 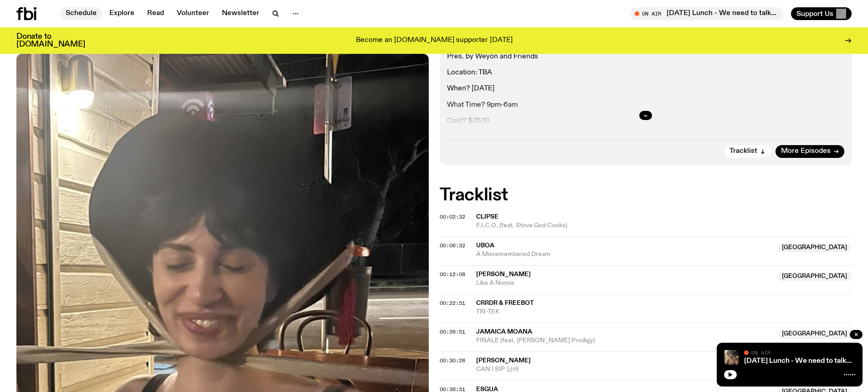 I want to click on button: 00:22:51, so click(x=453, y=303).